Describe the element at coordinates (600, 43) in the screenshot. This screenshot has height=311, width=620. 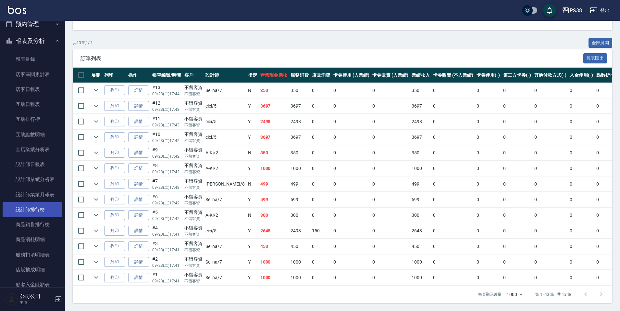
I see `button: 全部展開` at that location.